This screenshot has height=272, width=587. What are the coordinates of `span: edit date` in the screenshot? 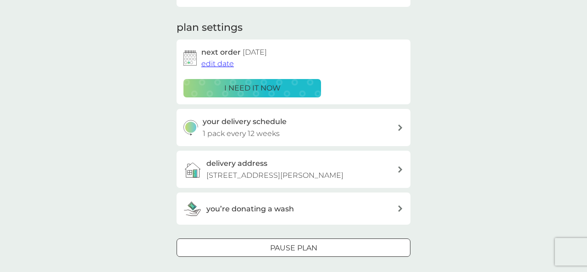 It's located at (217, 63).